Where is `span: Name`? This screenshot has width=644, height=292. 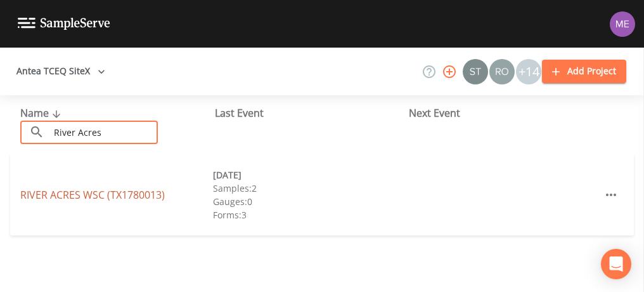
span: Name is located at coordinates (42, 113).